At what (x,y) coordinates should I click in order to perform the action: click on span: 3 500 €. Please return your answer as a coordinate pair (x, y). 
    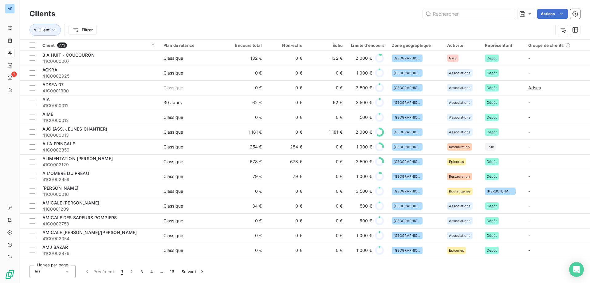
    Looking at the image, I should click on (364, 102).